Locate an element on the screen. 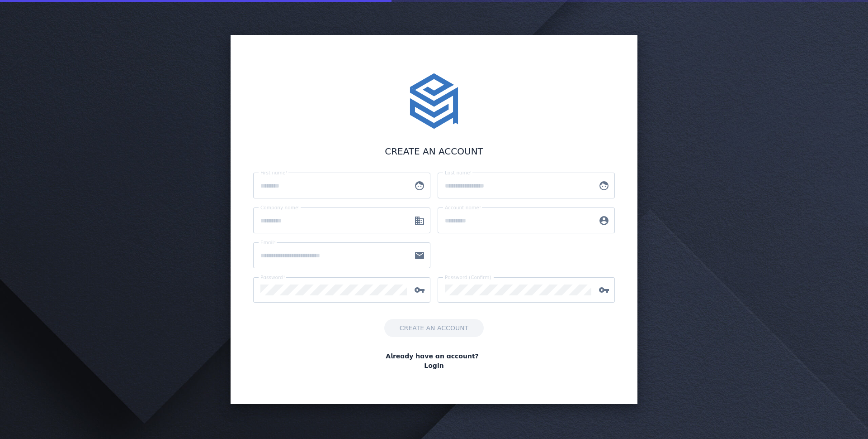  mat-label: Account name is located at coordinates (463, 207).